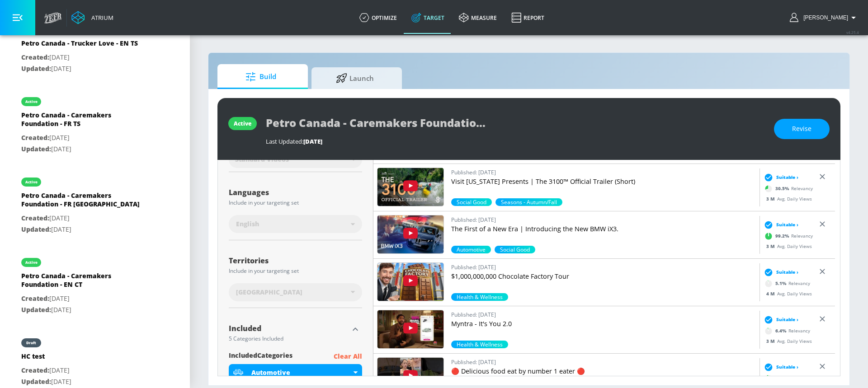 The image size is (868, 388). I want to click on img: AHo7VwPlzRo, so click(411, 187).